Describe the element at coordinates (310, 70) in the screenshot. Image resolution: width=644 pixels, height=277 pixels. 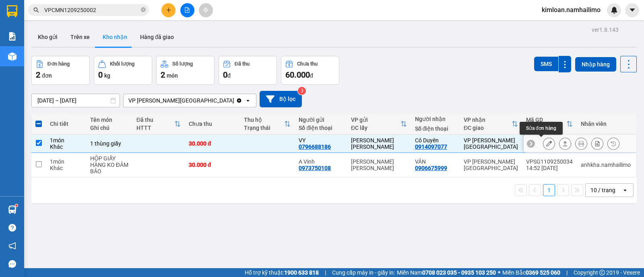
I see `button: Chưa thu60.000đ` at that location.